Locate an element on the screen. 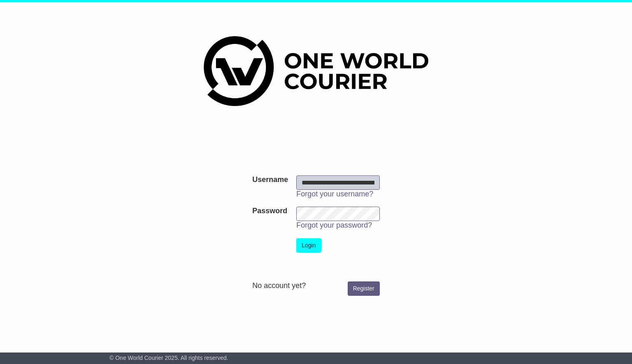 The image size is (632, 364). a: Register is located at coordinates (364, 289).